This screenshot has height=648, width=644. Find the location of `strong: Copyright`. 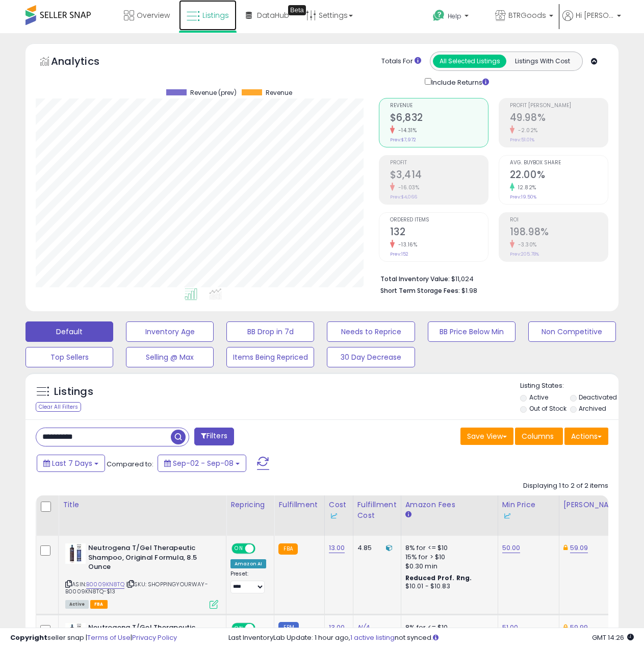

strong: Copyright is located at coordinates (29, 637).